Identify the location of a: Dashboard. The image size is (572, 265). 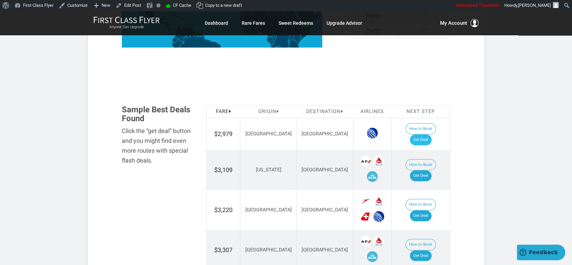
(216, 23).